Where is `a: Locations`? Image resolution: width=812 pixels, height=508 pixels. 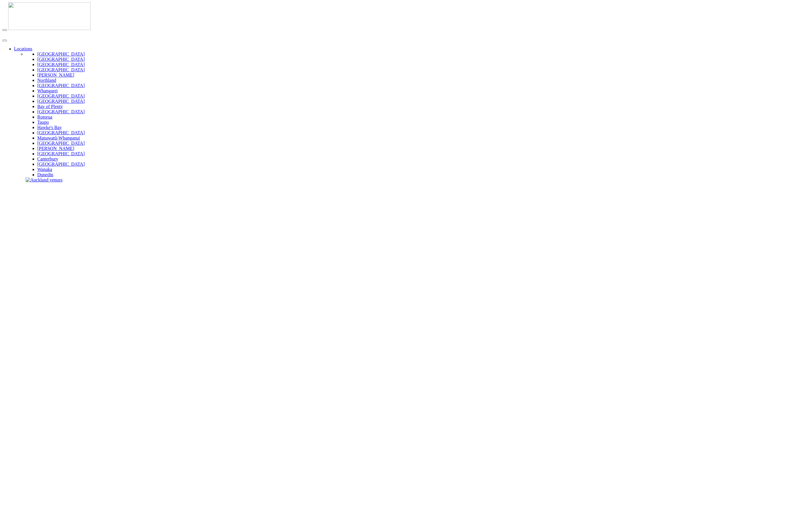
a: Locations is located at coordinates (23, 48).